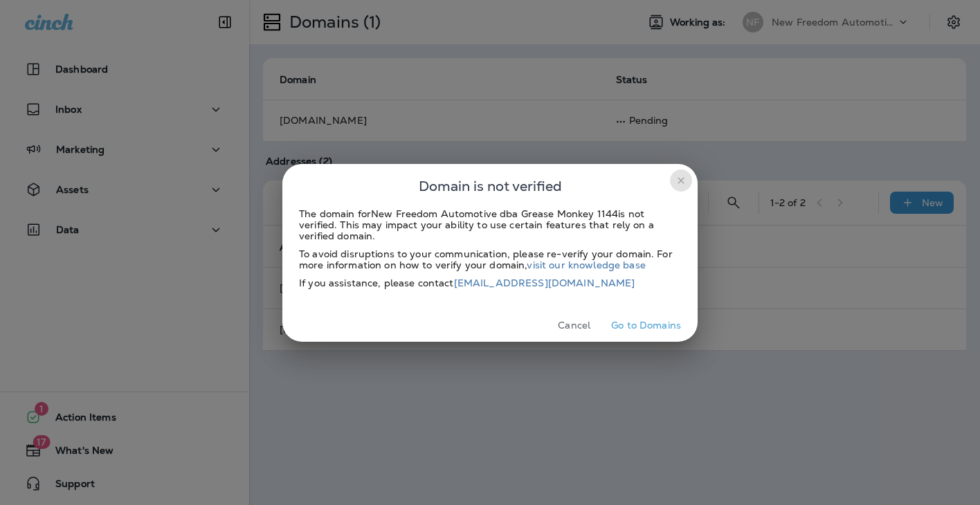 This screenshot has height=505, width=980. Describe the element at coordinates (586, 265) in the screenshot. I see `a: visit our knowledge base` at that location.